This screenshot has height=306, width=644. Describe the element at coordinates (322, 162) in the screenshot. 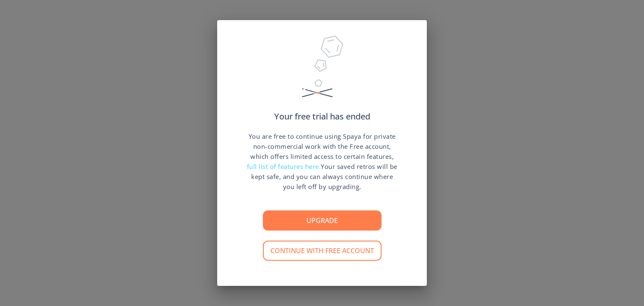

I see `p: You are free to continue using Spaya for private non-commercial work with the Free account, which...` at that location.